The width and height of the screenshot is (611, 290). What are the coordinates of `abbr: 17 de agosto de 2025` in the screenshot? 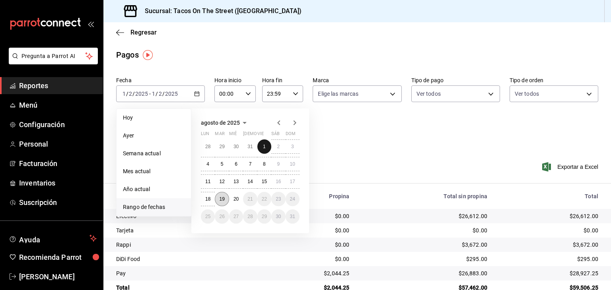 It's located at (292, 182).